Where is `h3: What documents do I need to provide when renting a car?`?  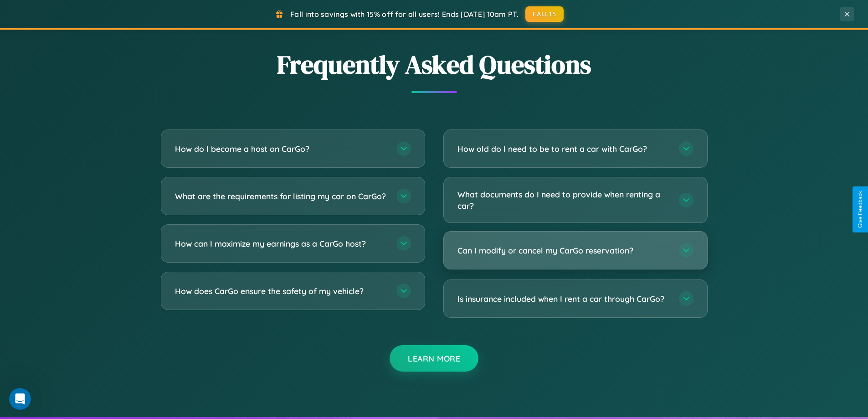 h3: What documents do I need to provide when renting a car? is located at coordinates (564, 200).